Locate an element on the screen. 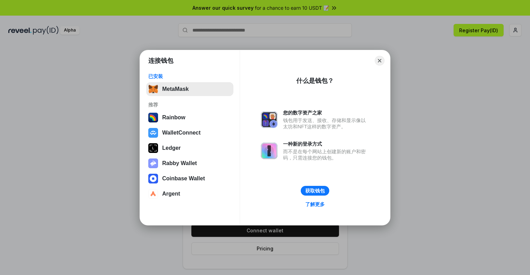 This screenshot has width=530, height=275. h1: 连接钱包 is located at coordinates (161, 61).